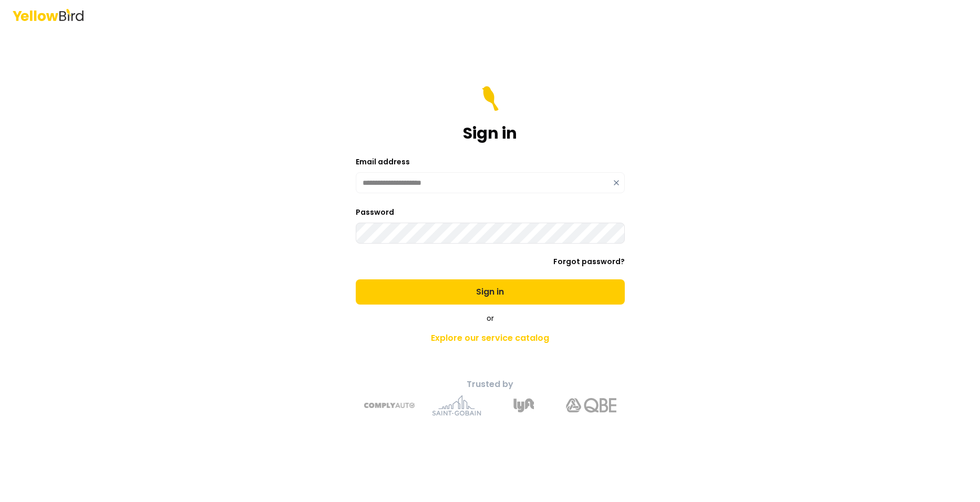 This screenshot has height=502, width=980. I want to click on a: Explore our service catalog, so click(490, 338).